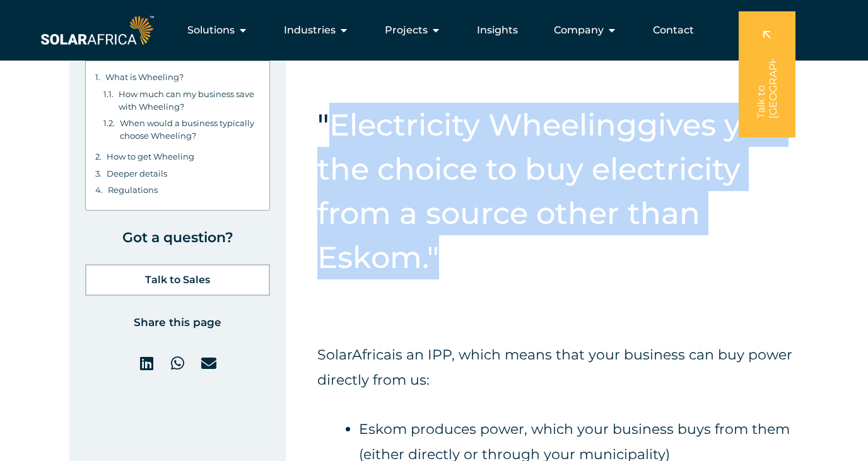 This screenshot has height=461, width=868. I want to click on a: Deeper details, so click(137, 173).